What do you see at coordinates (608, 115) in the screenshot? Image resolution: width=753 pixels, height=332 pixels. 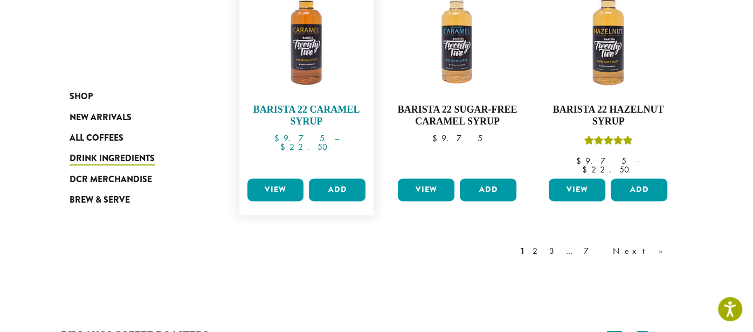 I see `h4: Barista 22 Hazelnut Syrup` at bounding box center [608, 115].